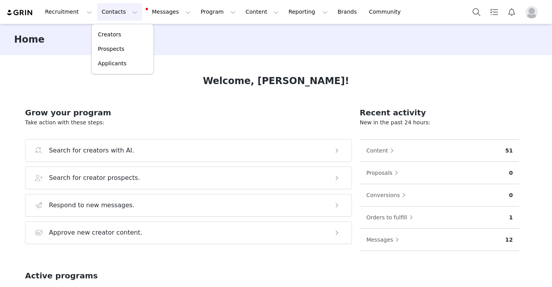 The height and width of the screenshot is (287, 552). I want to click on p: Take action with these steps:, so click(188, 123).